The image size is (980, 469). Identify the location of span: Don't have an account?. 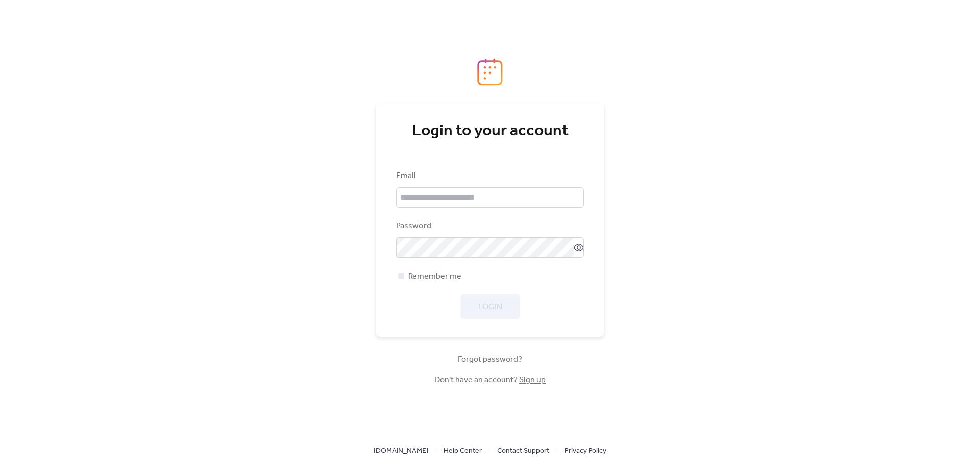
(490, 380).